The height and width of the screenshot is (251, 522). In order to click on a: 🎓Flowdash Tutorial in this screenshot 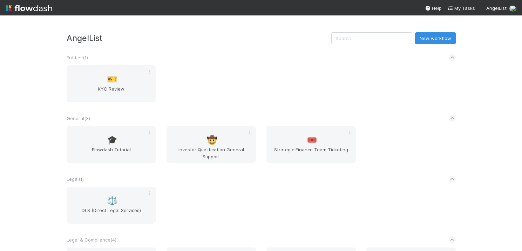, I will do `click(111, 144)`.